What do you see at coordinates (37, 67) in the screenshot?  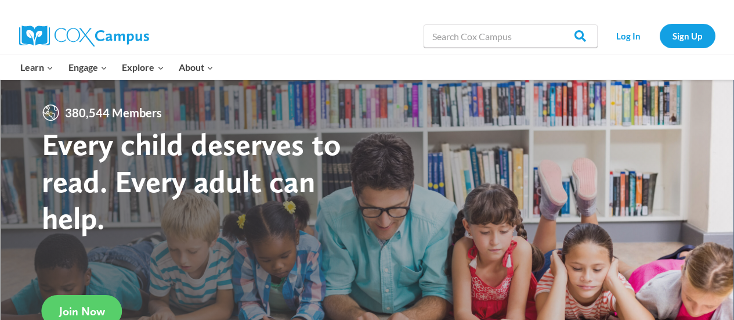 I see `span: Learn` at bounding box center [37, 67].